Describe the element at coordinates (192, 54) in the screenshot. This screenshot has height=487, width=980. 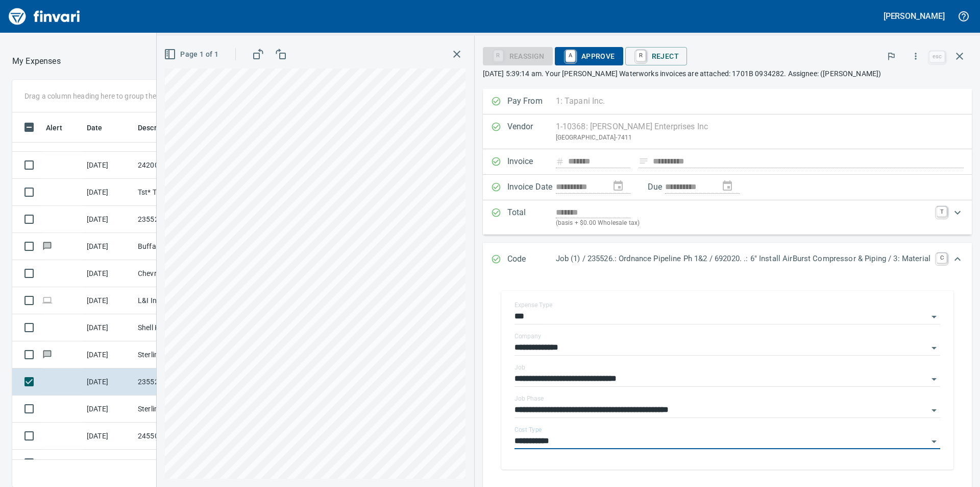
I see `span: Page 1 of 1` at that location.